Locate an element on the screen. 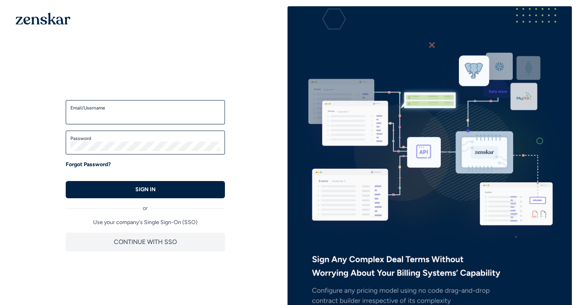 The width and height of the screenshot is (575, 305). img: 1OGAJ2xQqyY4LXKgY66KYq0eOWRCkrZdAb3gUhuVAqdWPZE9SRJmCz+oDMSn4zDLXe31Ii730ItAGKgCKgCCgCikA4Av8PJUP... is located at coordinates (43, 18).